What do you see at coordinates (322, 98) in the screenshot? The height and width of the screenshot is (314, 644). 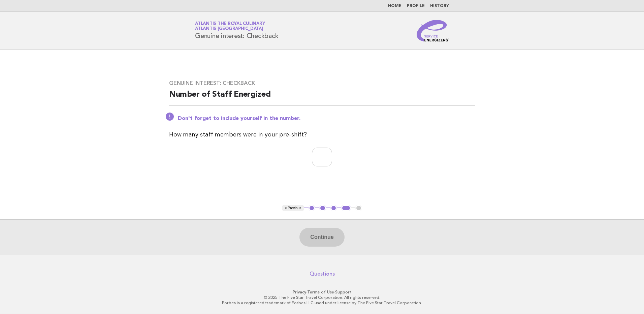 I see `h2: Number of Staff Energized` at bounding box center [322, 98].